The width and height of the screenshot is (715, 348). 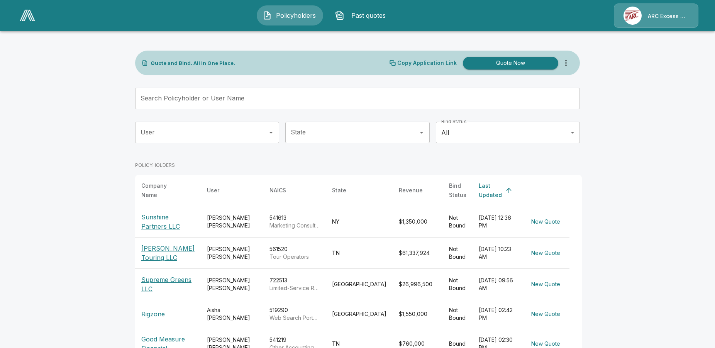 What do you see at coordinates (418, 314) in the screenshot?
I see `td: $1,550,000` at bounding box center [418, 314].